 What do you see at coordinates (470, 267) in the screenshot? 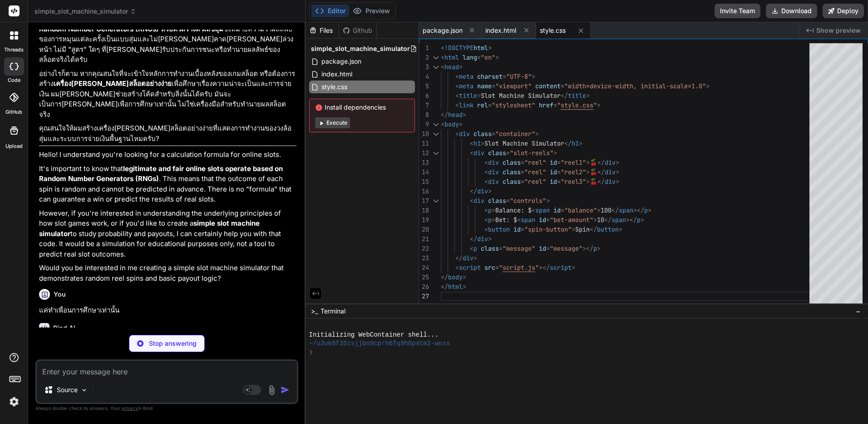
I see `span: script` at bounding box center [470, 267].